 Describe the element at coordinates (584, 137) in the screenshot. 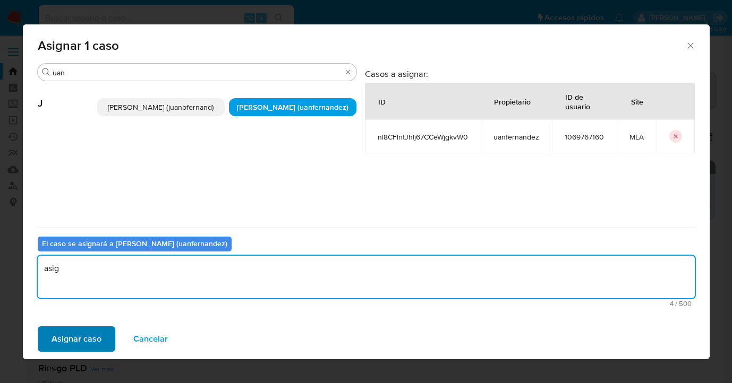

I see `span: 1069767160` at that location.